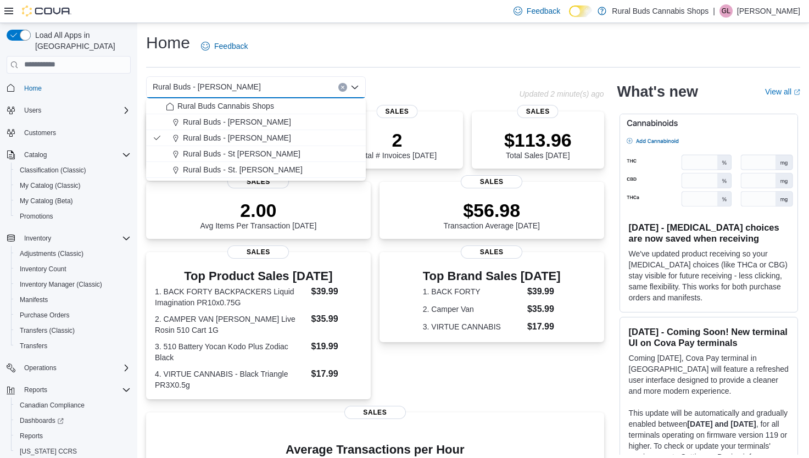 The image size is (809, 458). I want to click on span: Washington CCRS, so click(73, 452).